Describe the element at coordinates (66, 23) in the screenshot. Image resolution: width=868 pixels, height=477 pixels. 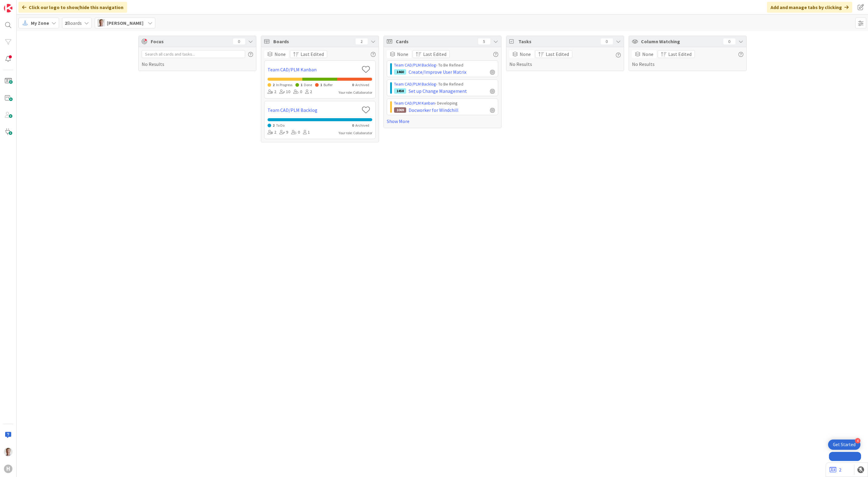
I see `b: 2` at that location.